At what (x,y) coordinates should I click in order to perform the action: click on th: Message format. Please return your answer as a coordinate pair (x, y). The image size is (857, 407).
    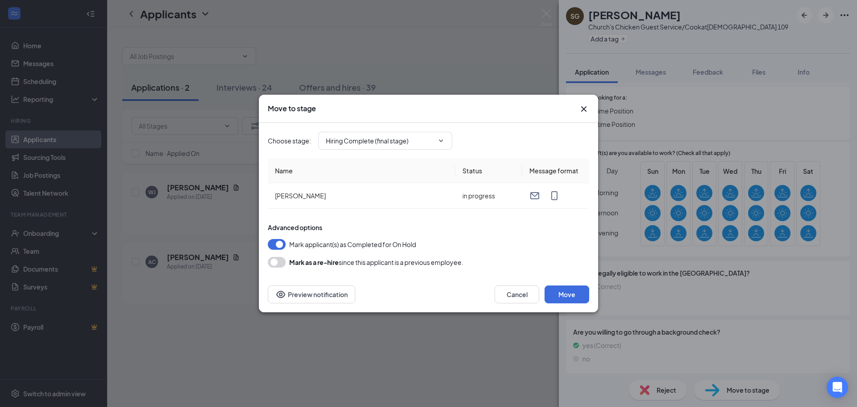
    Looking at the image, I should click on (556, 171).